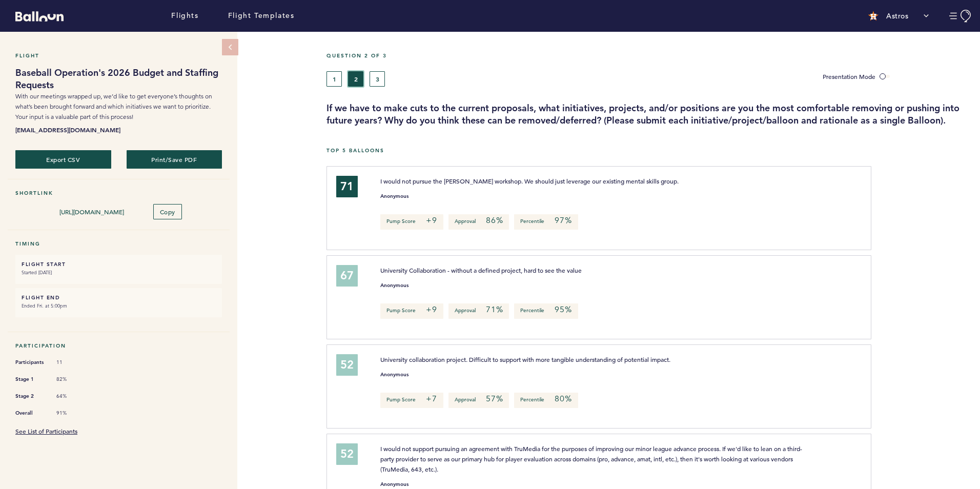  Describe the element at coordinates (119, 345) in the screenshot. I see `h5: Participation` at that location.